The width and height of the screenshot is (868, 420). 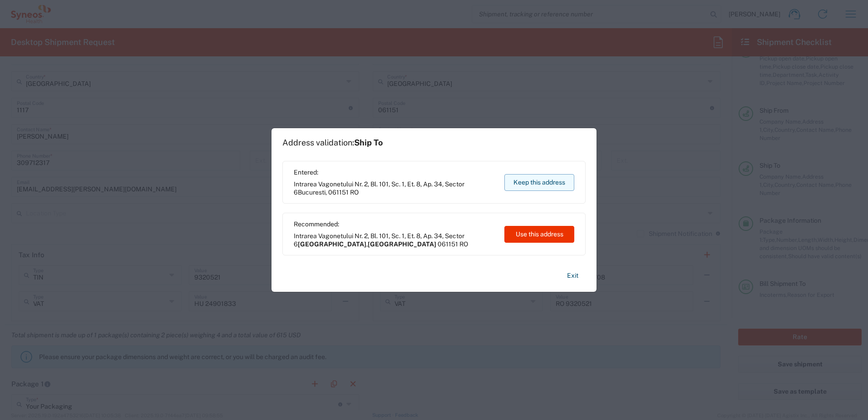 I want to click on span: Ship To, so click(x=368, y=142).